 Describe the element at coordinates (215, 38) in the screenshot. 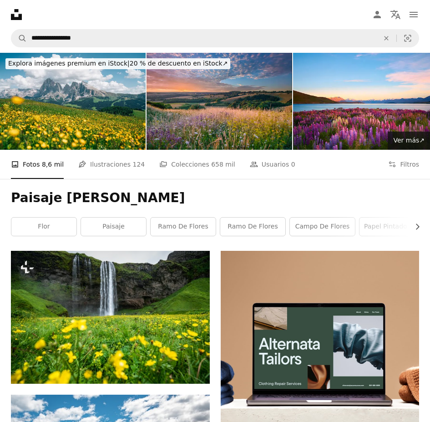

I see `form: Encuentra imágenes en todo el sitio` at that location.